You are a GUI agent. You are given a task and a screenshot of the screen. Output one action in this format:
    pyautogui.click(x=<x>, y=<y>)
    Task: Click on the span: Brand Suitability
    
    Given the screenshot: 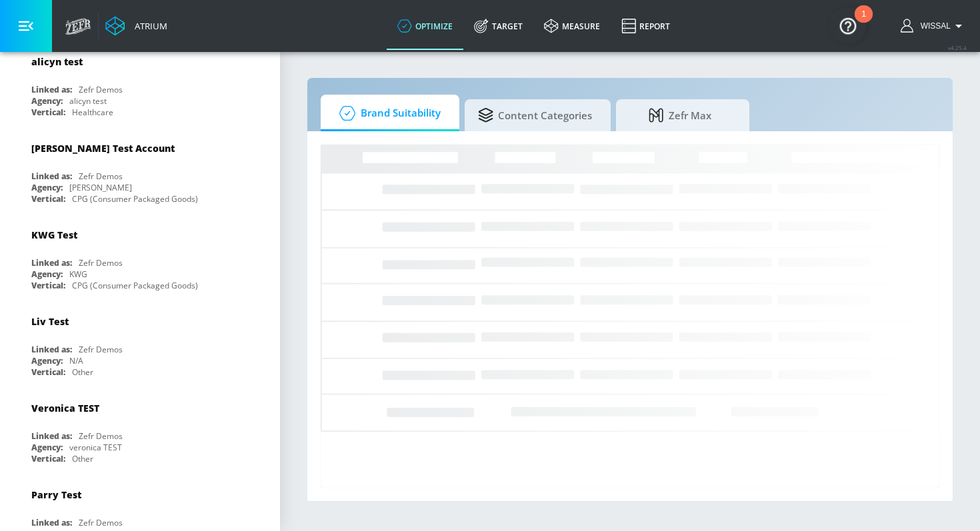 What is the action you would take?
    pyautogui.click(x=387, y=114)
    